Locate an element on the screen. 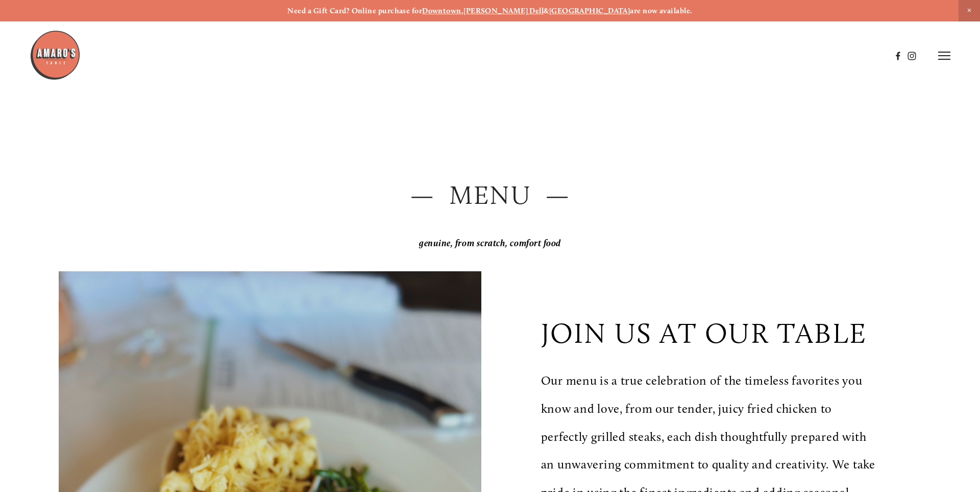 The image size is (980, 492). h2: — Menu — is located at coordinates (490, 194).